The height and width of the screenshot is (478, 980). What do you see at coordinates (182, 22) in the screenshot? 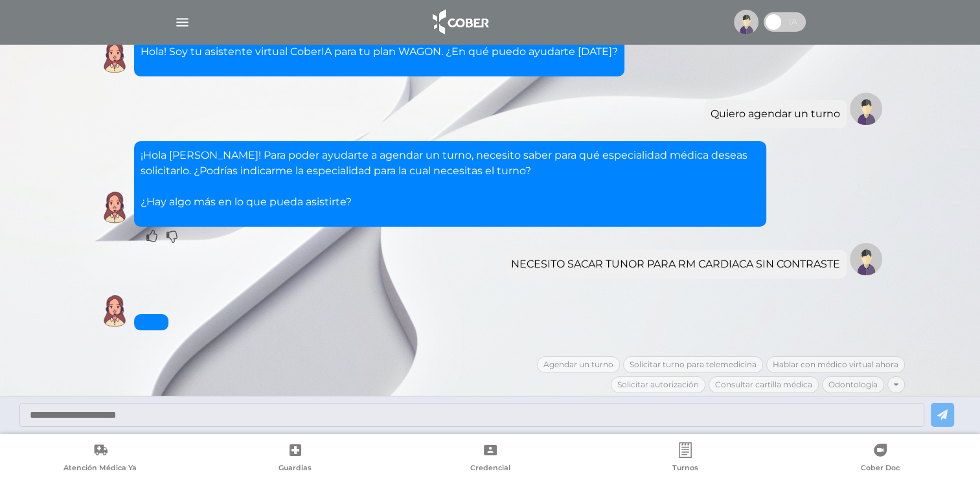
I see `img: Cober_menu-lines-white.svg` at bounding box center [182, 22].